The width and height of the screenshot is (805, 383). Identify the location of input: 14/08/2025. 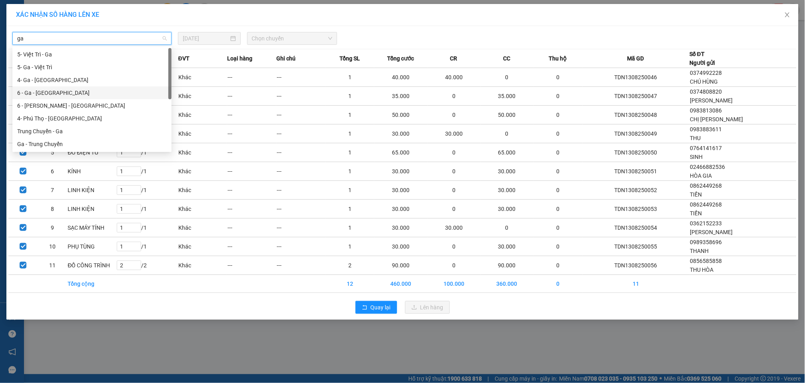
(206, 38).